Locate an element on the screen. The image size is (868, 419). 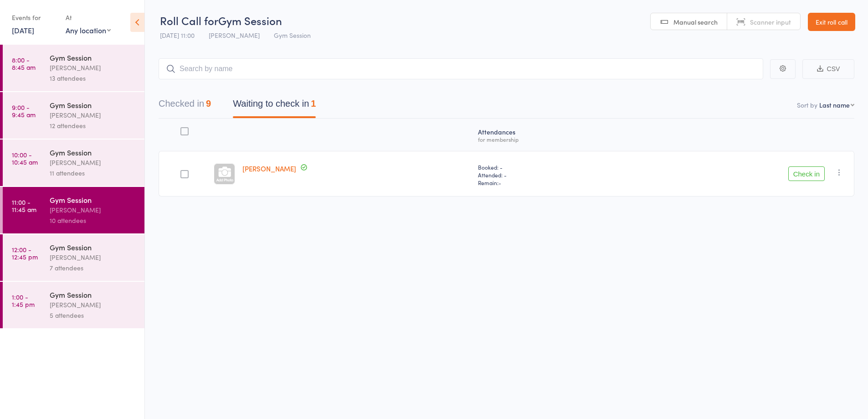
div: 12 attendees is located at coordinates (93, 125).